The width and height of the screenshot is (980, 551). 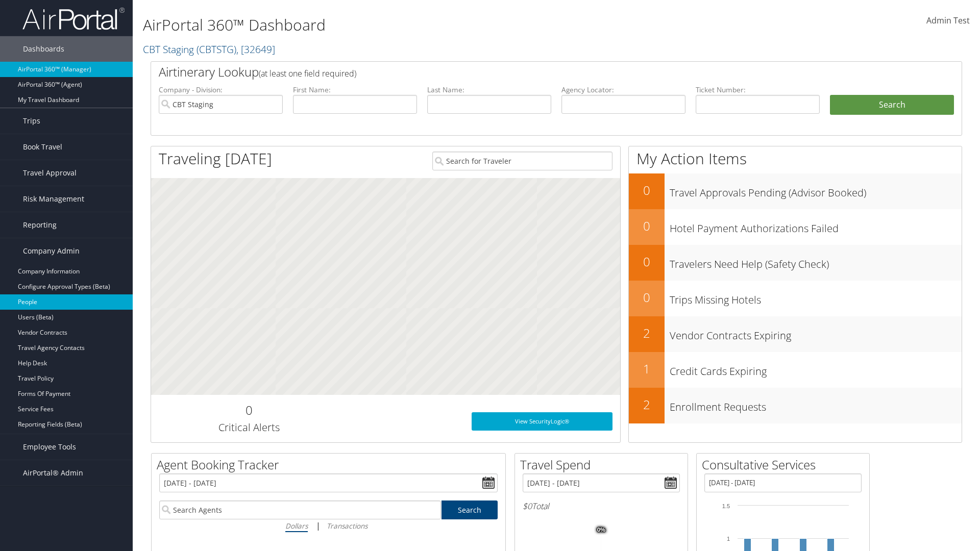 I want to click on tspan: 0%, so click(x=601, y=529).